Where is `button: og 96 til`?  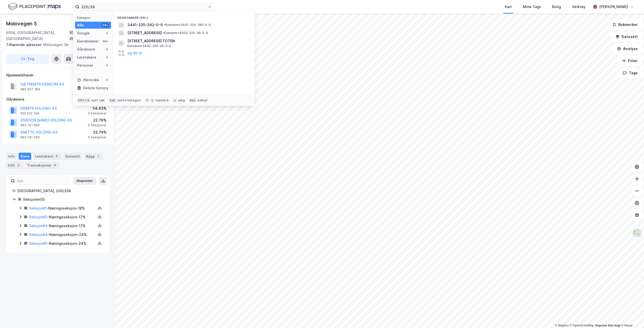 button: og 96 til is located at coordinates (135, 53).